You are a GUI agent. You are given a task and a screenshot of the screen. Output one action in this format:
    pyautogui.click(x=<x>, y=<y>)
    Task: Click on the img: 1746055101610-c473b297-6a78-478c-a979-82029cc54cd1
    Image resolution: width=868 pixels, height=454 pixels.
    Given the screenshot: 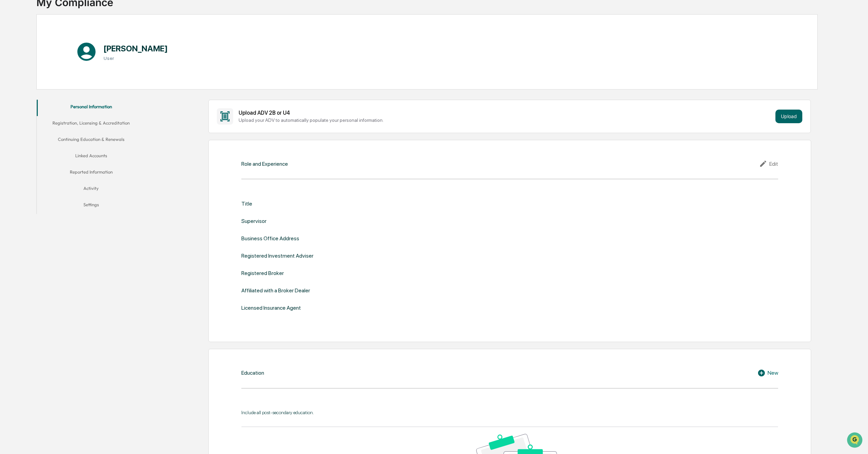 What is the action you would take?
    pyautogui.click(x=13, y=58)
    